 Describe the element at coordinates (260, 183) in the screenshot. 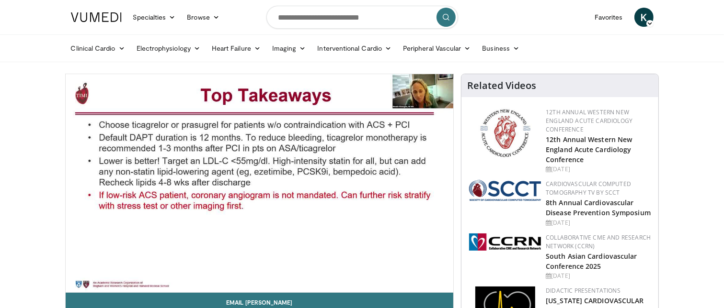

I see `video-js: Video Player` at that location.